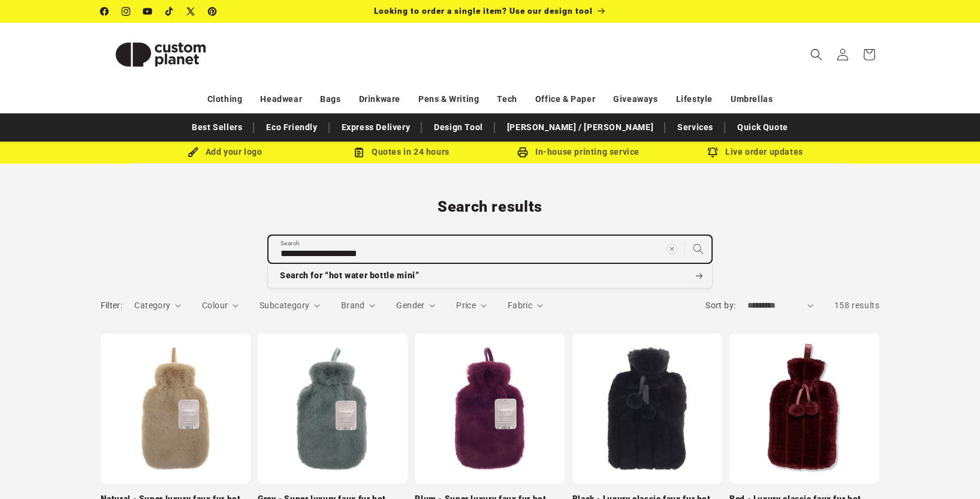 This screenshot has height=499, width=980. I want to click on img: Order Updates Icon, so click(359, 152).